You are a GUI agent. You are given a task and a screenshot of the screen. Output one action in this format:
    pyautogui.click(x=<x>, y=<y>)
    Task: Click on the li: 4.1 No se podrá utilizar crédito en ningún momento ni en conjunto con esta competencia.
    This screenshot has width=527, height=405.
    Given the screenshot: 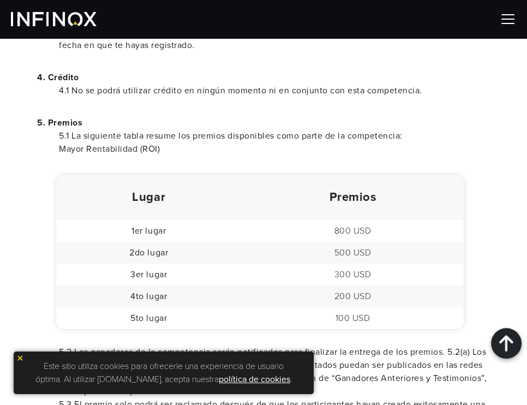 What is the action you would take?
    pyautogui.click(x=274, y=91)
    